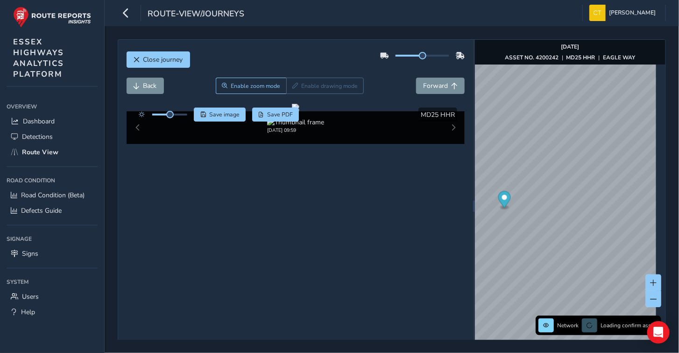 The width and height of the screenshot is (679, 353). I want to click on span: Forward, so click(435, 85).